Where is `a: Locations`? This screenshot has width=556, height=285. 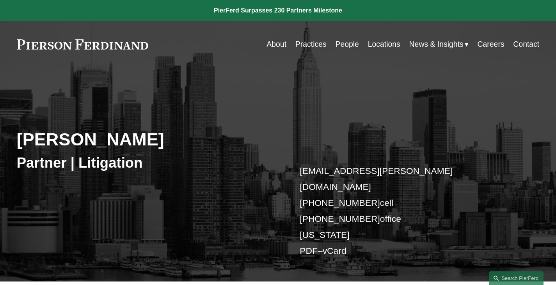 a: Locations is located at coordinates (384, 44).